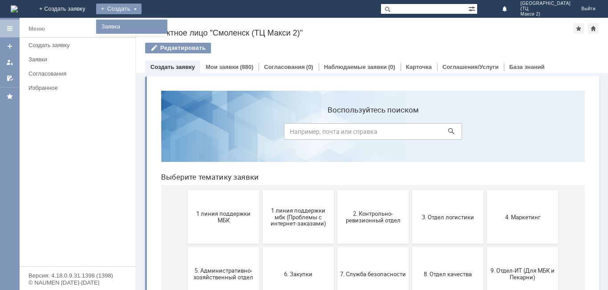  I want to click on a: Перейти на домашнюю страницу, so click(14, 9).